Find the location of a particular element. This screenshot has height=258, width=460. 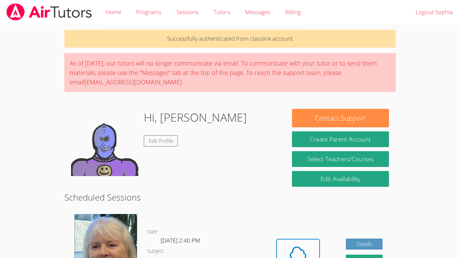

h2: Scheduled Sessions is located at coordinates (230, 198).